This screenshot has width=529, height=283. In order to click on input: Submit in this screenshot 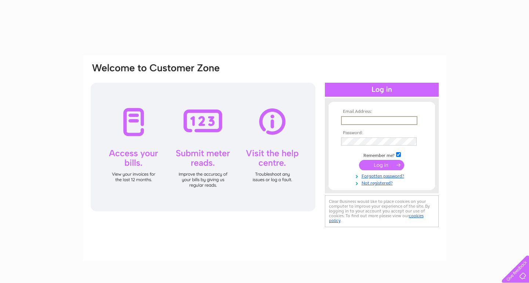, I will do `click(382, 165)`.